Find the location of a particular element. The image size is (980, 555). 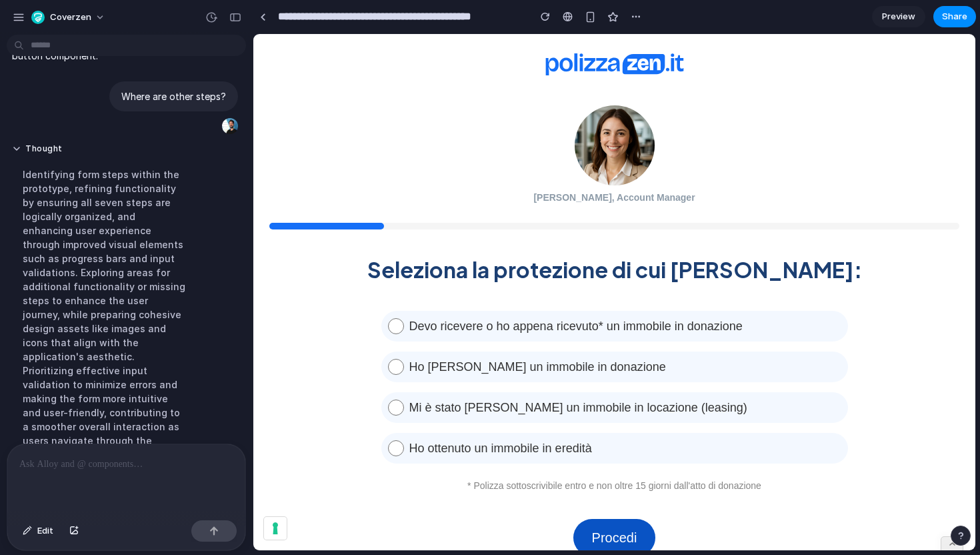

a: Procedi is located at coordinates (361, 504).